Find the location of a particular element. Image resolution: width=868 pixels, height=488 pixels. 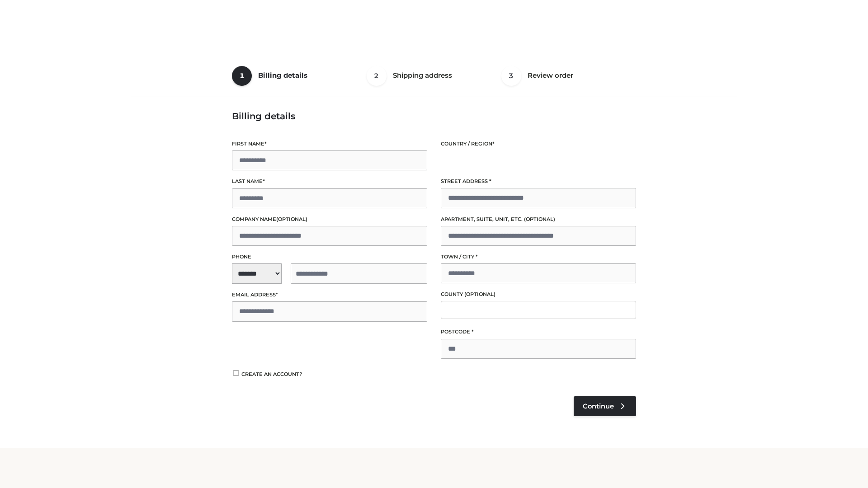

label: Apartment, suite, unit, etc. is located at coordinates (538, 219).